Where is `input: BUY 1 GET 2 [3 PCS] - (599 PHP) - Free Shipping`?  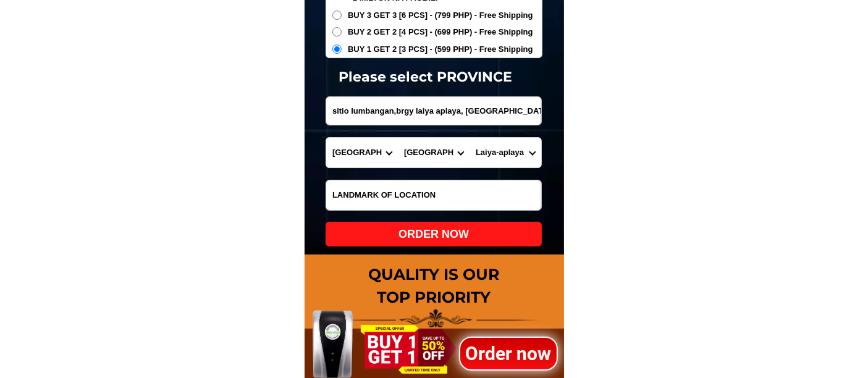
input: BUY 1 GET 2 [3 PCS] - (599 PHP) - Free Shipping is located at coordinates (337, 49).